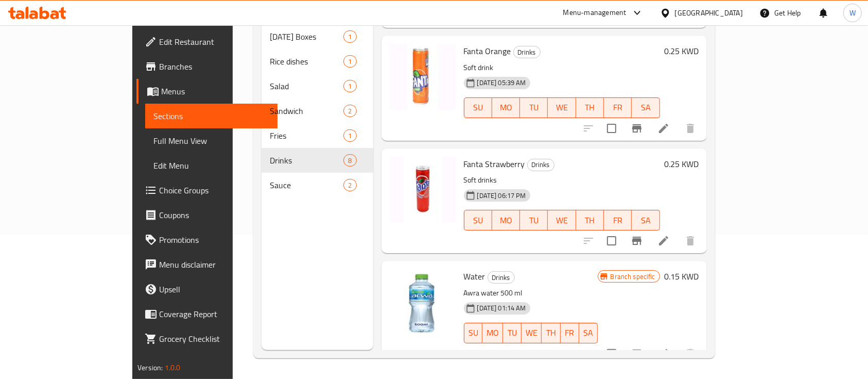 This screenshot has height=379, width=868. What do you see at coordinates (317, 185) in the screenshot?
I see `div: Sauce2` at bounding box center [317, 185].